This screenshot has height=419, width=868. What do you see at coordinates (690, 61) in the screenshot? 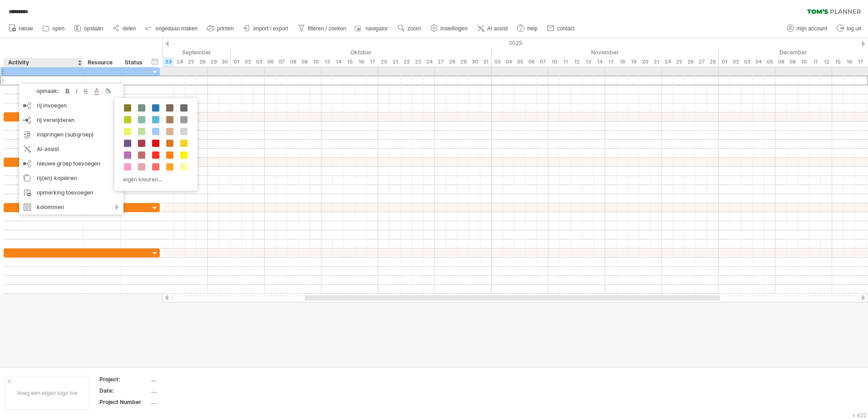
I see `div: woensdag, 26 November 2025` at bounding box center [690, 61].